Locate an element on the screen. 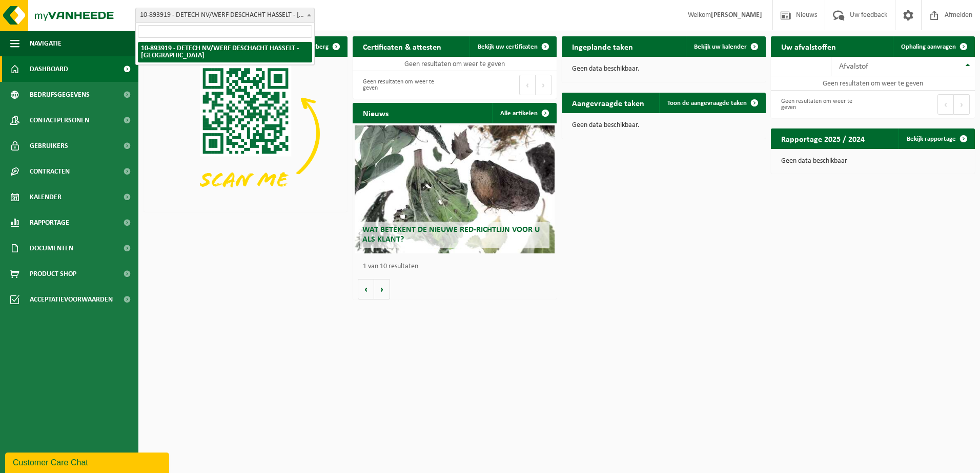 This screenshot has height=473, width=980. h2: Uw afvalstoffen is located at coordinates (808, 46).